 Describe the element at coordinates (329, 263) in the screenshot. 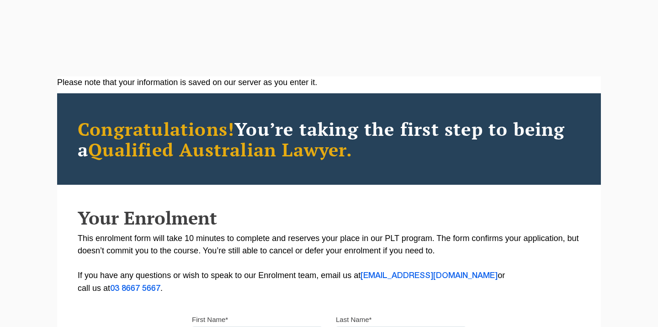

I see `p: This enrolment form will take 10 minutes to complete and reserves your place in our PLT program. ...` at that location.